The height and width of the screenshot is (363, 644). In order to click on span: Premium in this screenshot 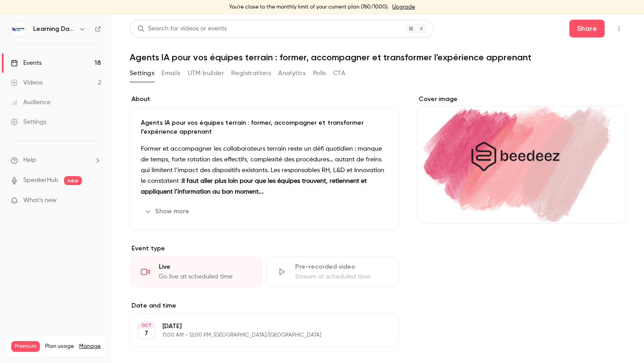, I will do `click(25, 346)`.